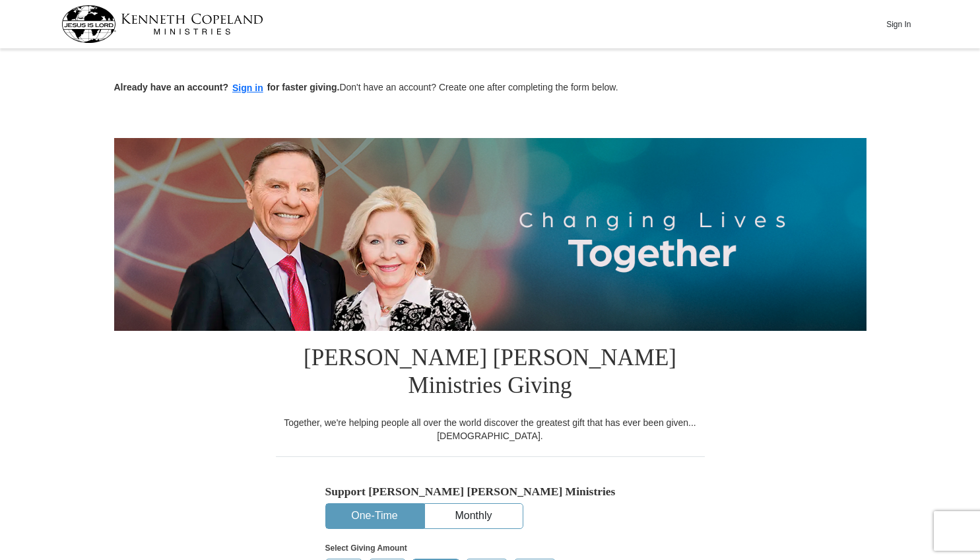  What do you see at coordinates (490, 430) in the screenshot?
I see `div: Together, we're helping people all over the world discover the greatest gift that has ever been g...` at bounding box center [490, 430].